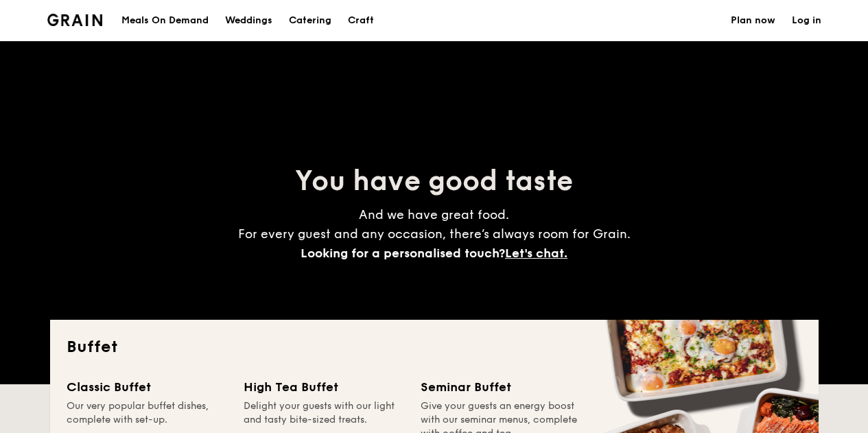 This screenshot has width=868, height=433. I want to click on div: High Tea Buffet, so click(324, 388).